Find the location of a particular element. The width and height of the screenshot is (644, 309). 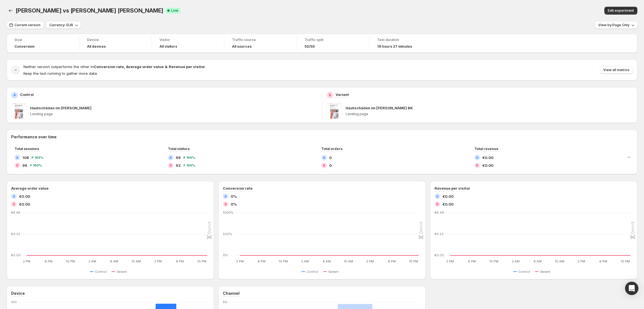

text: 2 AM is located at coordinates (516, 261).